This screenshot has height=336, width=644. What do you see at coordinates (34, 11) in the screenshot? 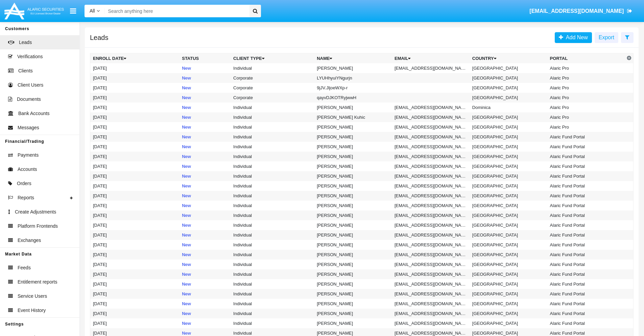
I see `img: Logo image` at bounding box center [34, 11].